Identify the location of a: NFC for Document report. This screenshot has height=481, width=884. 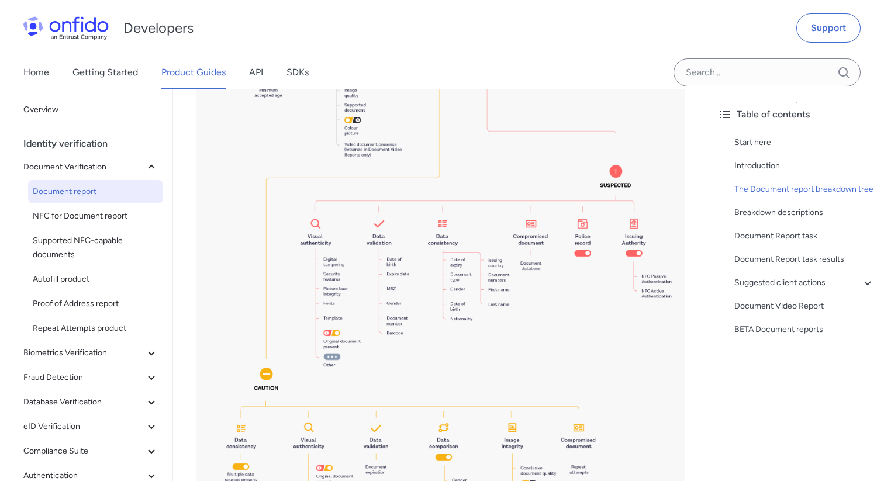
(95, 216).